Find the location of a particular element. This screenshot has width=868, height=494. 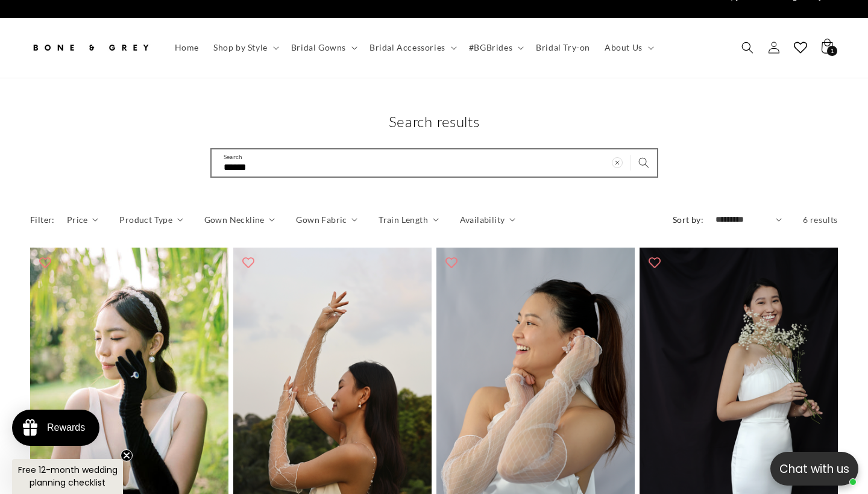

img: Bone and Grey Bridal is located at coordinates (90, 48).